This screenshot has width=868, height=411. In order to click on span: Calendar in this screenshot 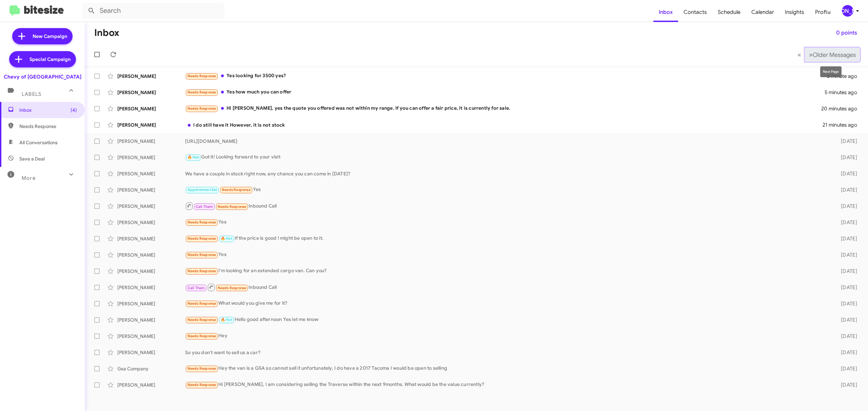, I will do `click(763, 12)`.